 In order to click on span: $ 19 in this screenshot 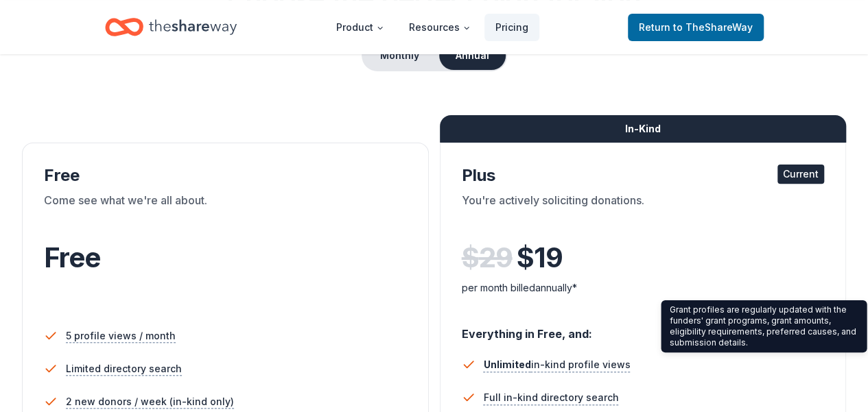, I will do `click(539, 258)`.